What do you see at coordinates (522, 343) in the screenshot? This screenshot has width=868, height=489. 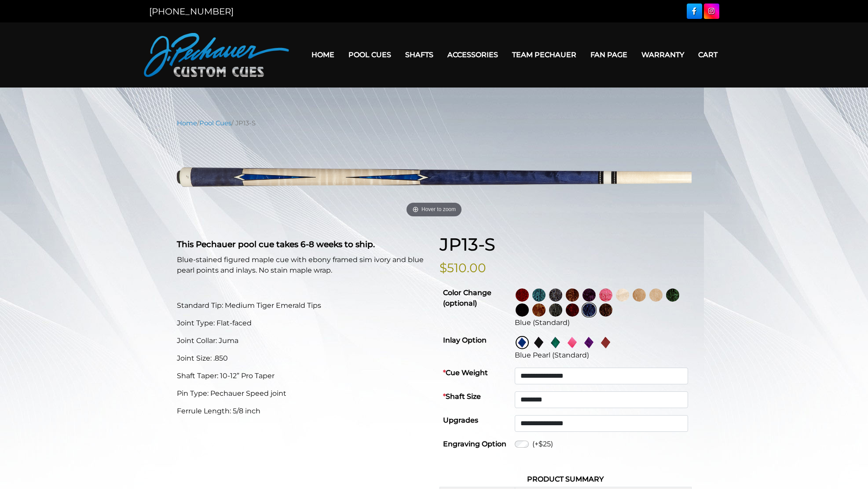 I see `img: Blue Pearl` at bounding box center [522, 343].